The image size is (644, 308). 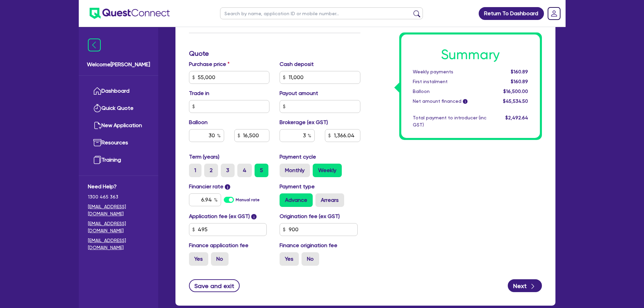 What do you see at coordinates (304, 122) in the screenshot?
I see `label: Brokerage (ex GST)` at bounding box center [304, 122].